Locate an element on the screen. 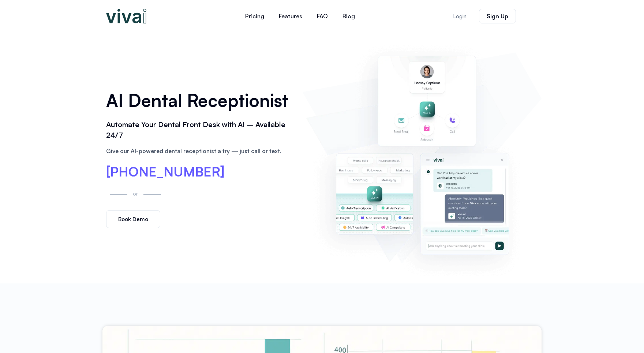 The height and width of the screenshot is (353, 644). a: Blog is located at coordinates (349, 16).